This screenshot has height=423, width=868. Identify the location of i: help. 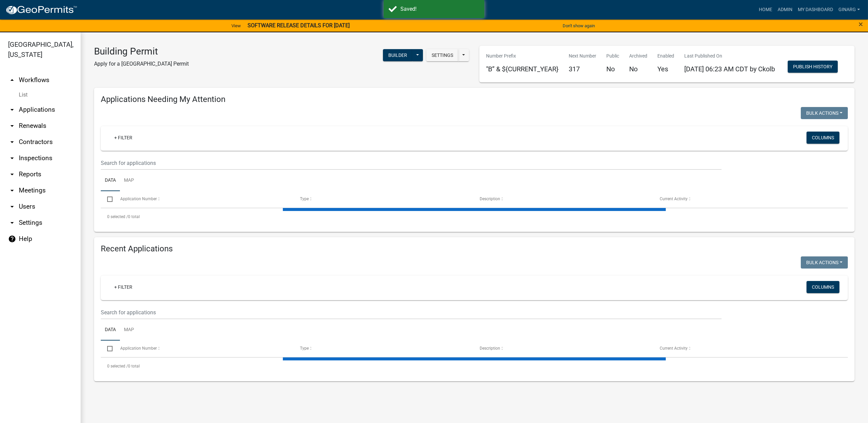
(12, 239).